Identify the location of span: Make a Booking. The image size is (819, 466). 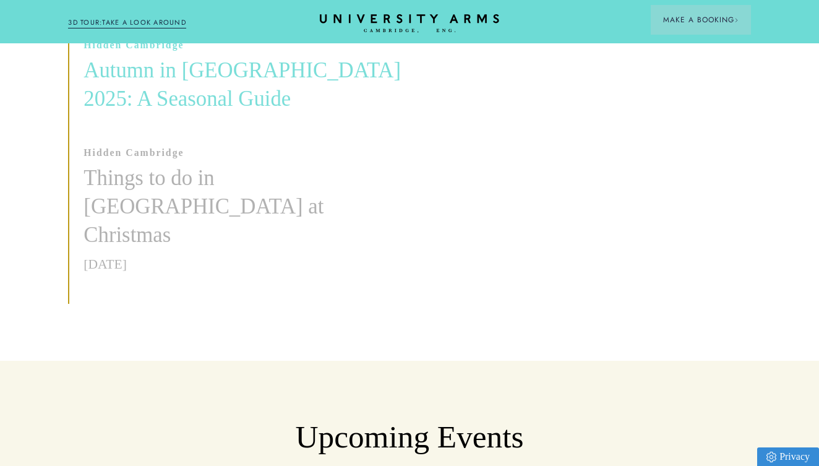
(701, 20).